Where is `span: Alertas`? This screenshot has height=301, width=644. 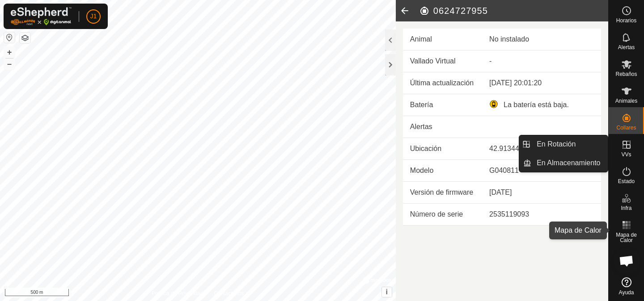 span: Alertas is located at coordinates (627, 47).